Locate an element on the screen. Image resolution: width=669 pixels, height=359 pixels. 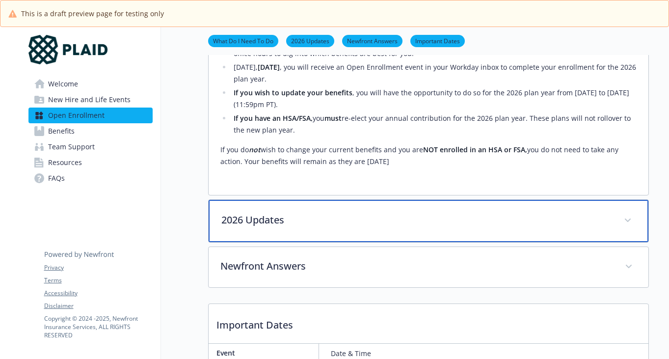
div: What Do I Need To Do is located at coordinates (429, 110).